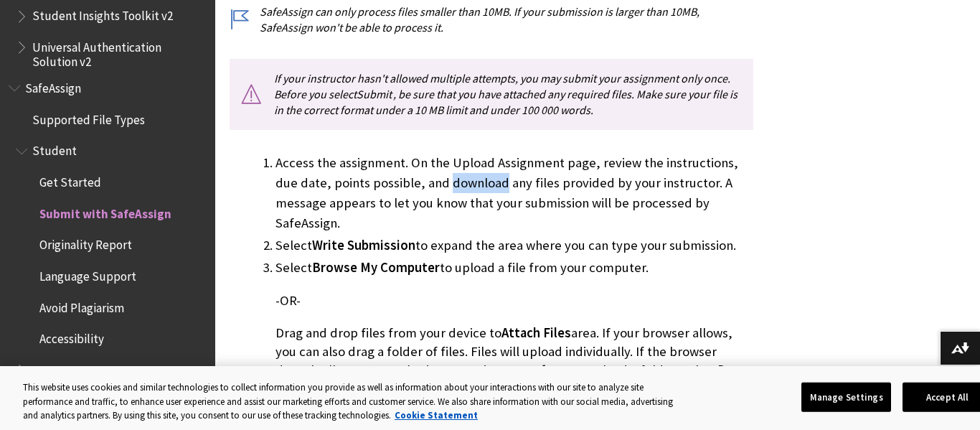  I want to click on div: This website uses cookies and similar technologies to collect information you provide as well as ..., so click(355, 401).